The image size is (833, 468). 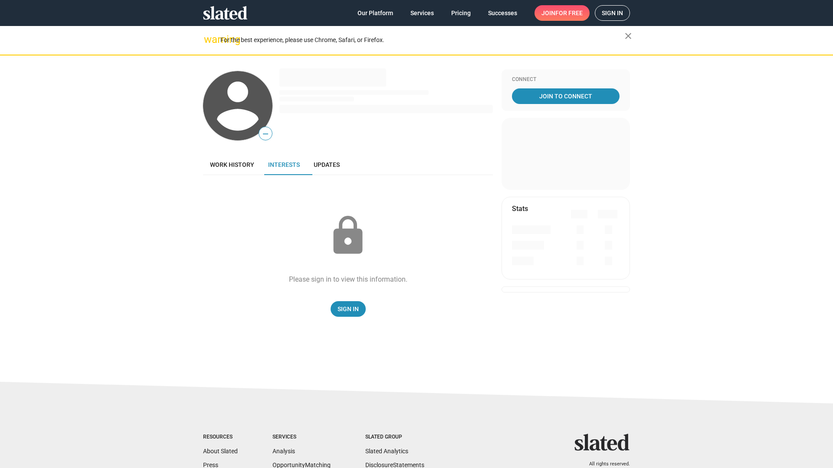 What do you see at coordinates (375, 13) in the screenshot?
I see `a: Our Platform` at bounding box center [375, 13].